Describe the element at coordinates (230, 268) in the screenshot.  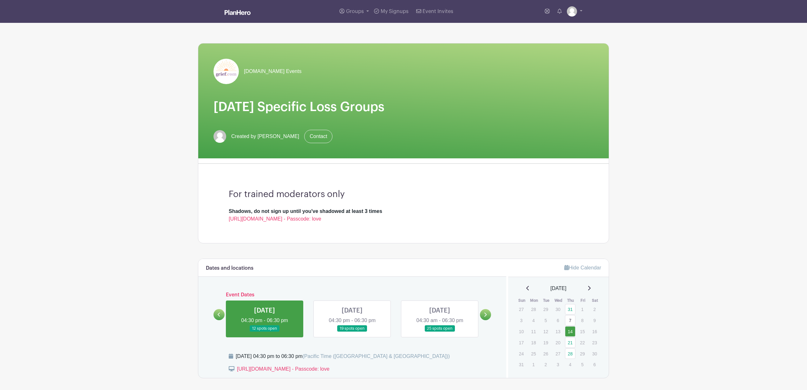
I see `h6: Dates and locations` at that location.